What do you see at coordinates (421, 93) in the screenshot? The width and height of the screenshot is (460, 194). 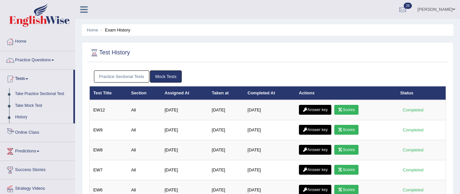 I see `th: Status` at bounding box center [421, 93].